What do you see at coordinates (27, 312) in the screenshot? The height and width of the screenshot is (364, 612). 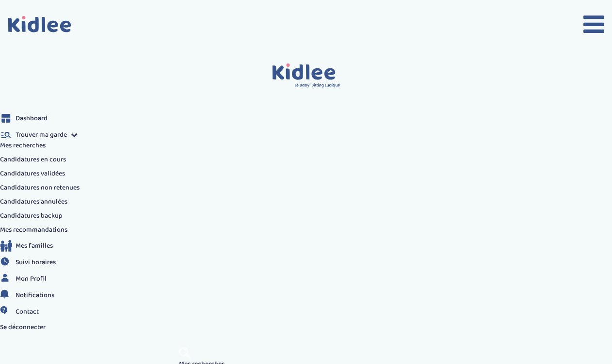 I see `span: Contact` at bounding box center [27, 312].